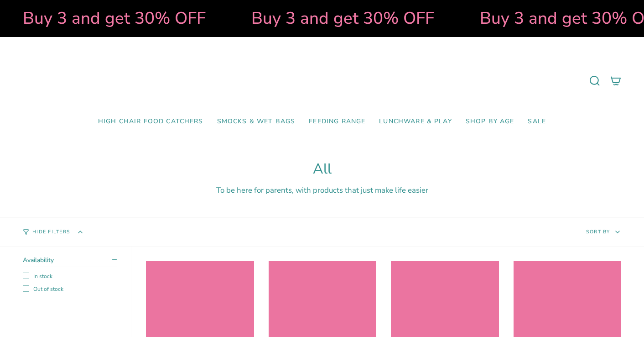 This screenshot has width=644, height=337. I want to click on button: Sort by, so click(604, 232).